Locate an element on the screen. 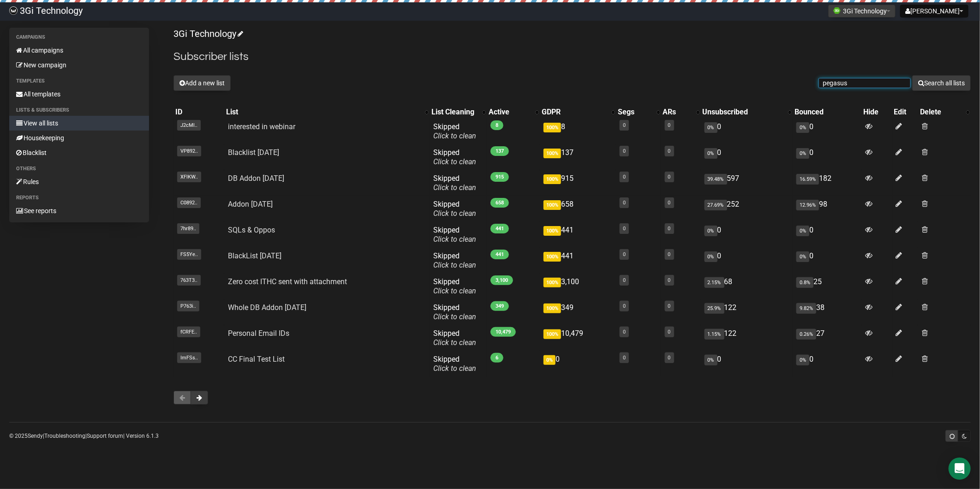 This screenshot has height=489, width=980. li: Reports is located at coordinates (79, 198).